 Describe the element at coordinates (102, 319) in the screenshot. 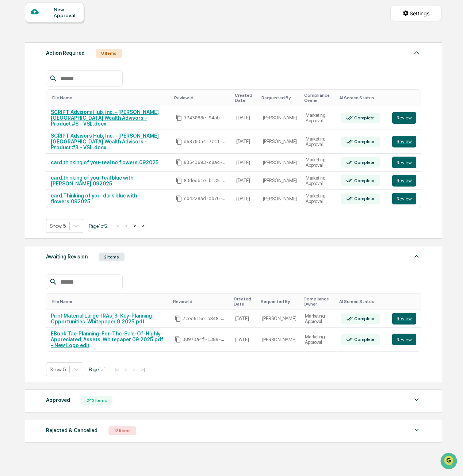

I see `a: Print Material Large-IRAs_3-Key-Planning-Opportunities_Whitepaper 9.2025.pdf` at that location.